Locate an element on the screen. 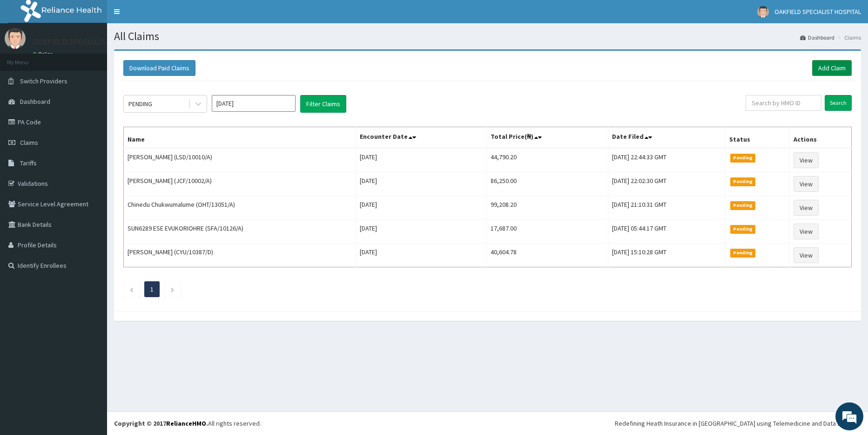 The image size is (868, 435). a: Page 1 is your current page is located at coordinates (151, 289).